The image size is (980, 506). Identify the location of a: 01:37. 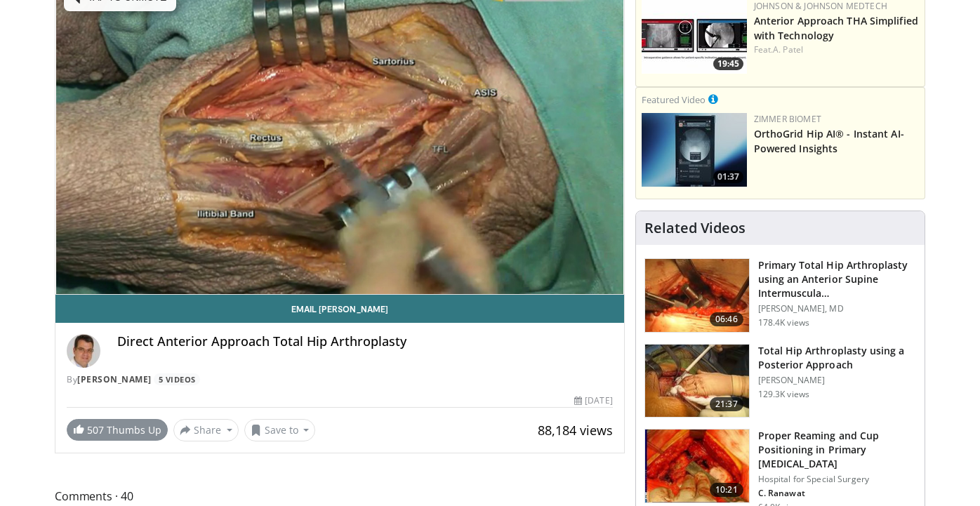
(694, 150).